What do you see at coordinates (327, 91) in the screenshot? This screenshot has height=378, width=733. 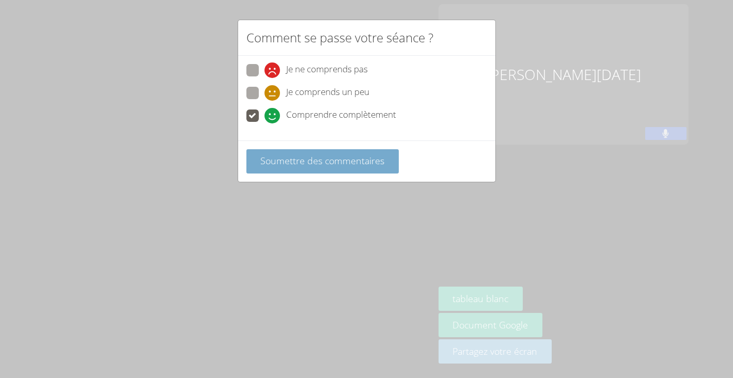 I see `font: Je comprends un peu` at bounding box center [327, 91].